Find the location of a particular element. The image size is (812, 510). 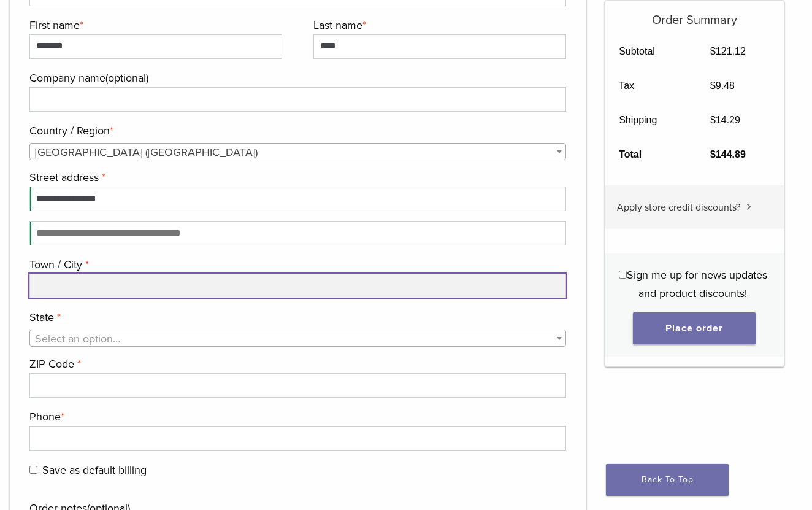

label: Save as default billing is located at coordinates (296, 470).